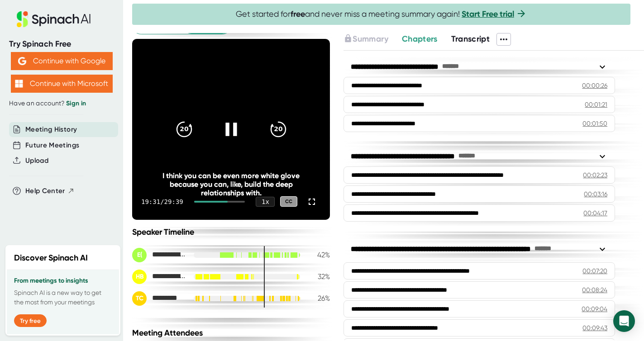  I want to click on button: Summary, so click(366, 39).